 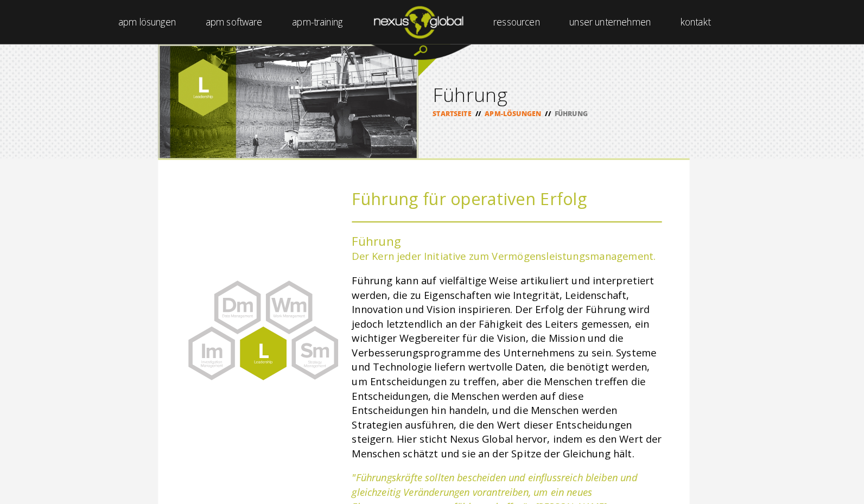 I want to click on span: Führung kann auf vielfältige Weise artikuliert und interpretiert werden, die zu Eigenschaften wie..., so click(x=513, y=359).